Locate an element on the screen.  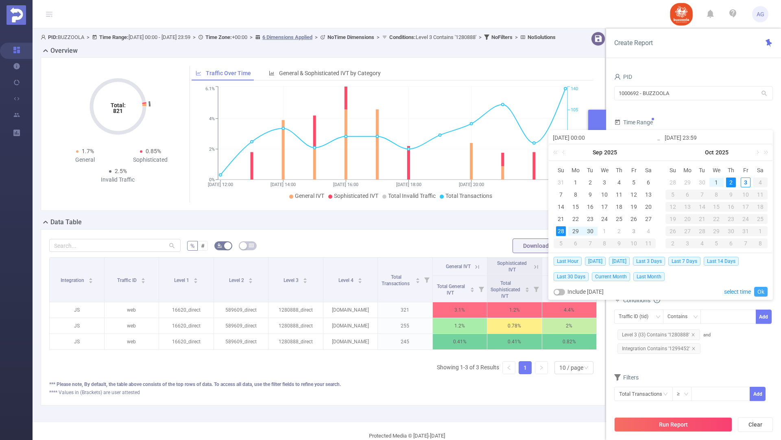
span: We is located at coordinates (716, 170).